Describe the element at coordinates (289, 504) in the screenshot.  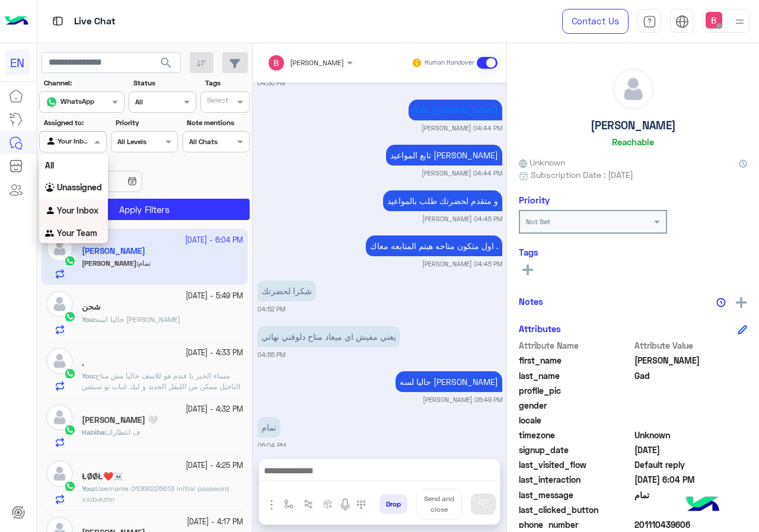
I see `button: select flow` at that location.